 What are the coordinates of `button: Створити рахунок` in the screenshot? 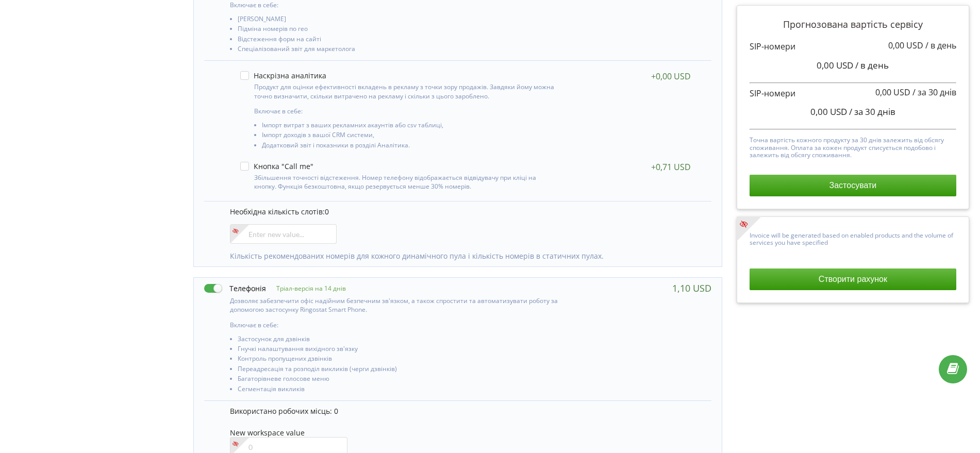 It's located at (853, 279).